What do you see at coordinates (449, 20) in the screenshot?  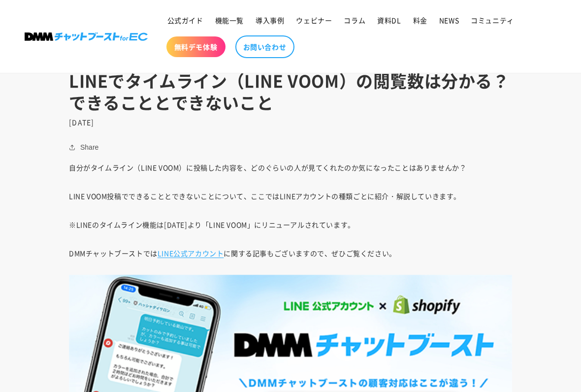 I see `span: NEWS` at bounding box center [449, 20].